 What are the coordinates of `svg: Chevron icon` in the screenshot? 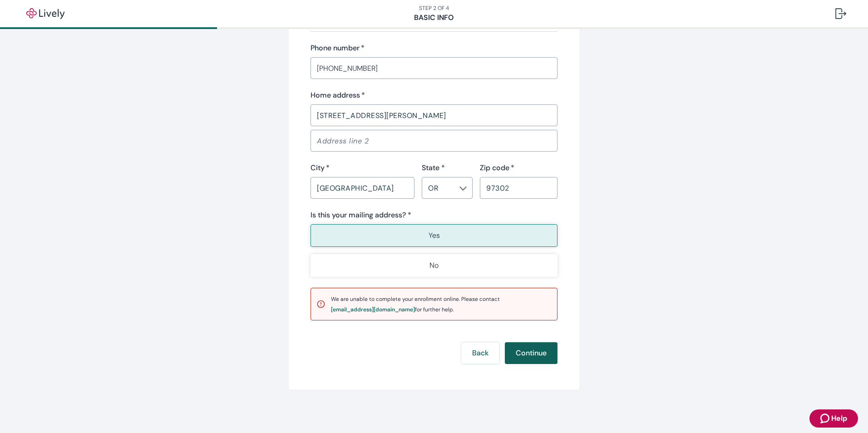 It's located at (463, 188).